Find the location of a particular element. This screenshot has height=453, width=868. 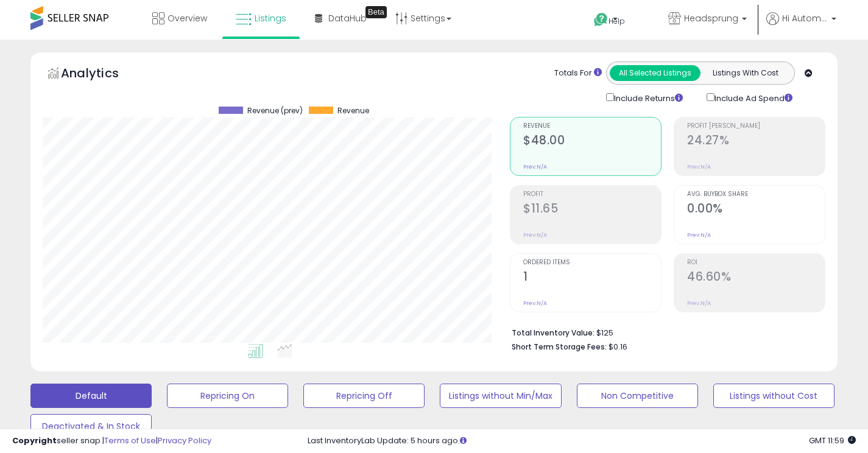

span: $0.16 is located at coordinates (618, 346).